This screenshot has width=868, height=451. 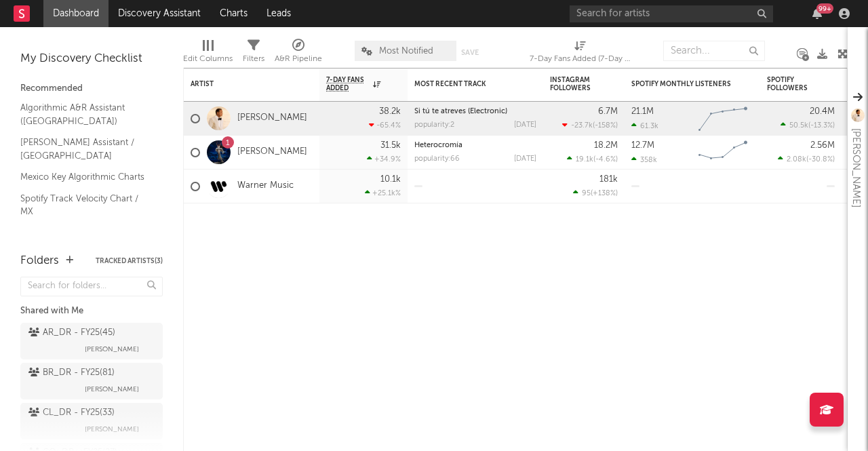 I want to click on button: 99+, so click(x=817, y=14).